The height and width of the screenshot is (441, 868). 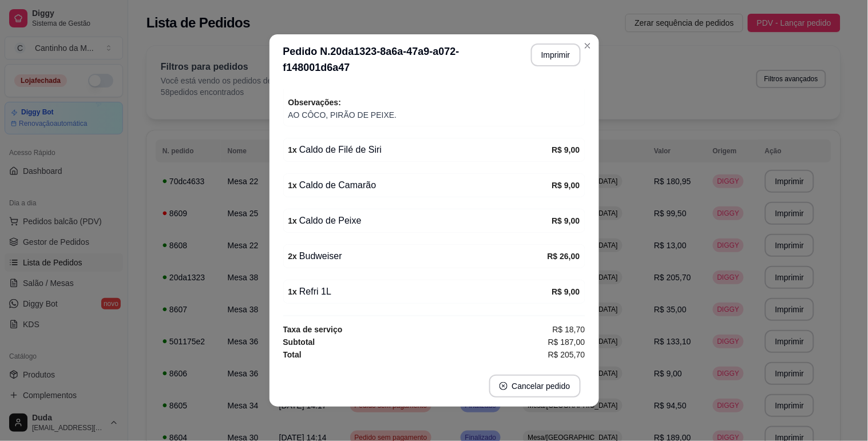 What do you see at coordinates (566, 355) in the screenshot?
I see `span: R$ 205,70` at bounding box center [566, 355].